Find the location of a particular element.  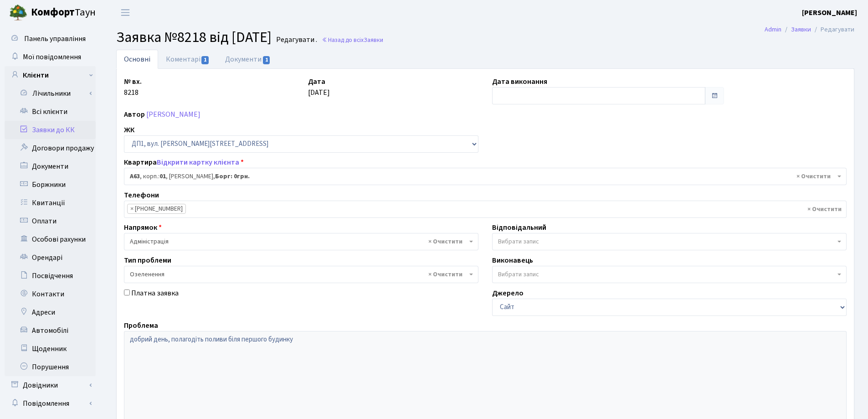

label: Проблема is located at coordinates (141, 326).